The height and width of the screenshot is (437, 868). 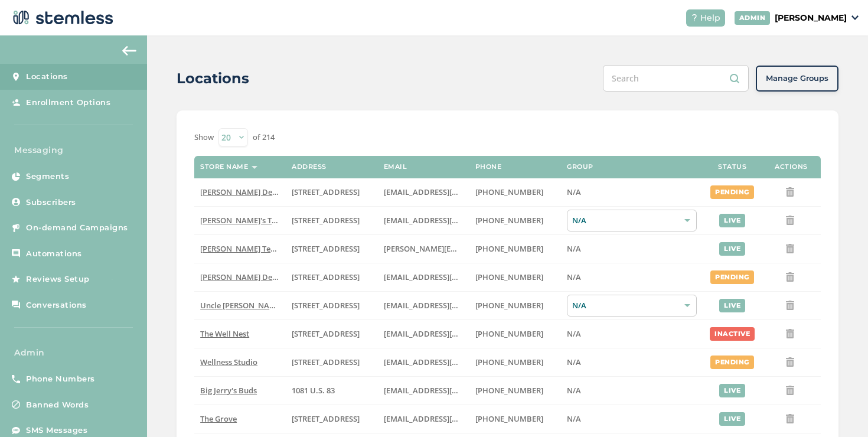 What do you see at coordinates (732, 167) in the screenshot?
I see `label: Status` at bounding box center [732, 167].